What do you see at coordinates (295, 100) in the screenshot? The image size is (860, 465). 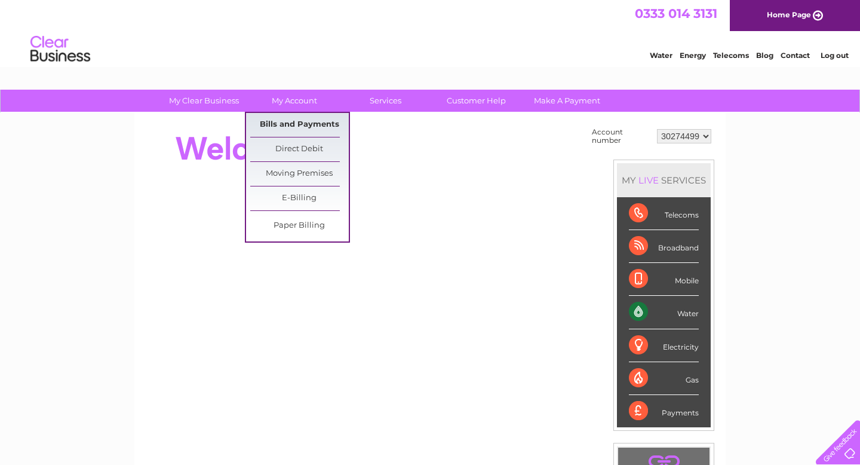 I see `a: My Account` at bounding box center [295, 100].